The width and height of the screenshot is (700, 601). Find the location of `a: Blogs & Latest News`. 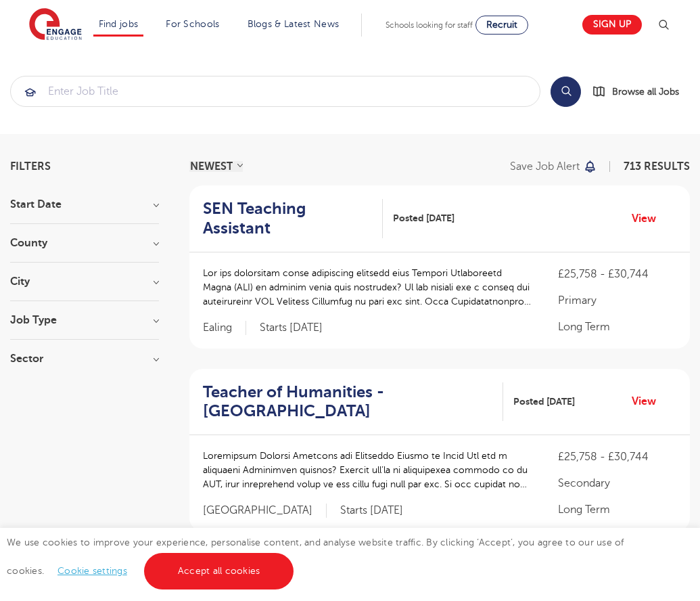

a: Blogs & Latest News is located at coordinates (293, 24).